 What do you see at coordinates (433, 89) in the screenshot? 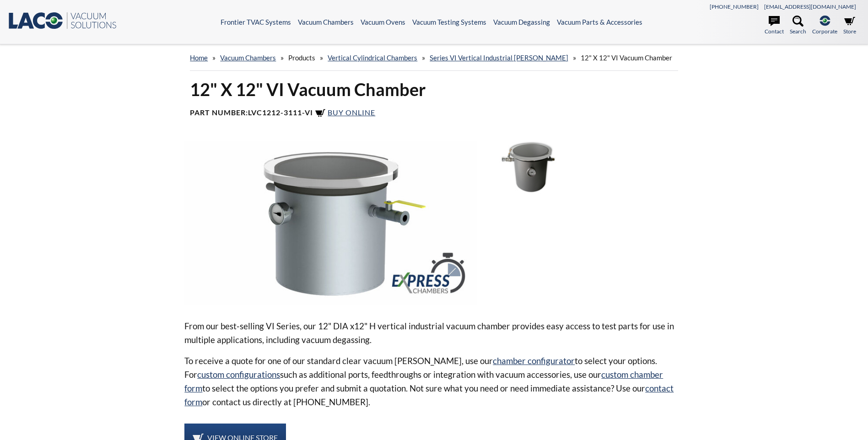
I see `h1: 12" X 12" VI Vacuum Chamber` at bounding box center [433, 89].